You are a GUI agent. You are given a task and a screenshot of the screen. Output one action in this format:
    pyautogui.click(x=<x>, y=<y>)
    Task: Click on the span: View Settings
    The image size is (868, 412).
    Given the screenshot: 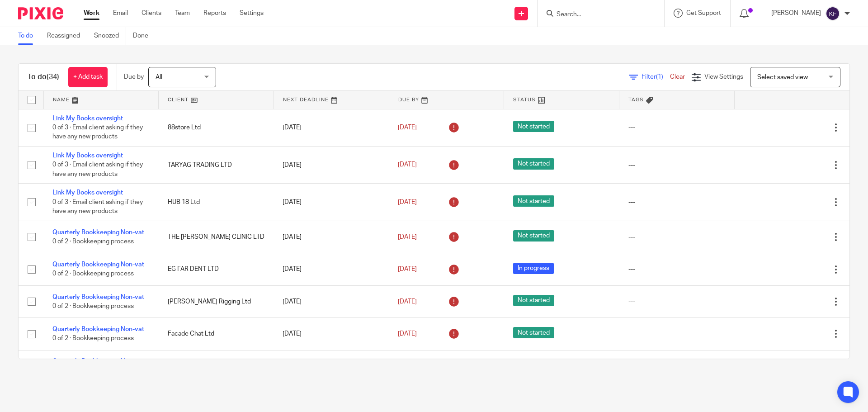 What is the action you would take?
    pyautogui.click(x=724, y=77)
    